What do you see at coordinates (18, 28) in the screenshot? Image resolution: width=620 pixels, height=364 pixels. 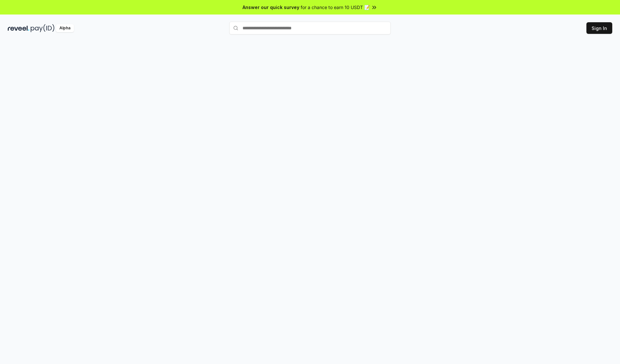 I see `img: reveel_dark` at bounding box center [18, 28].